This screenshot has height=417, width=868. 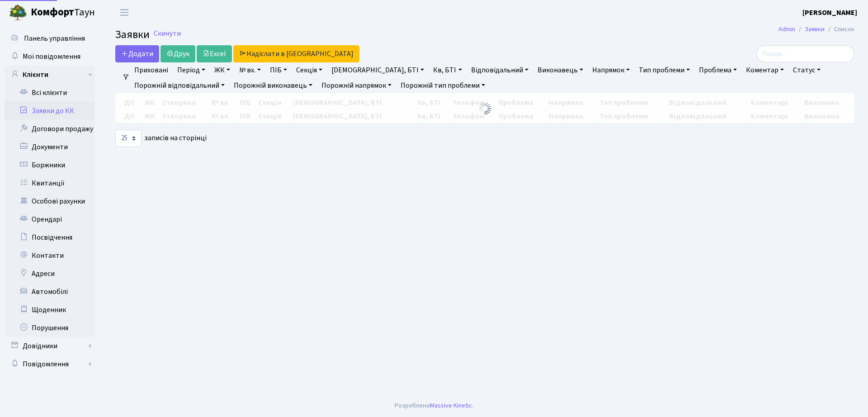 What do you see at coordinates (53, 12) in the screenshot?
I see `b: Комфорт` at bounding box center [53, 12].